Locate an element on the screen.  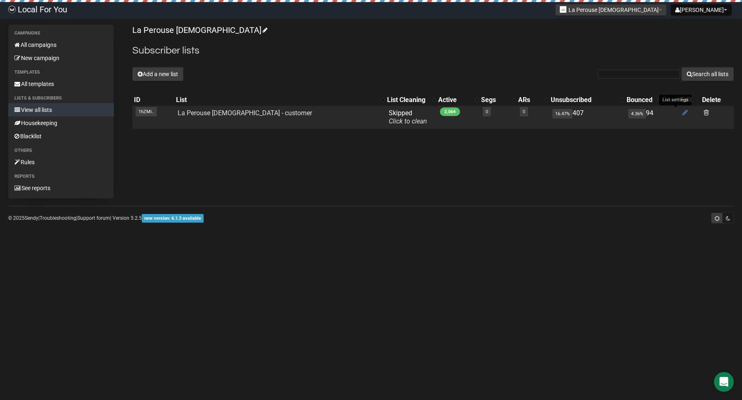
th: List Cleaning: No sort applied, activate to apply an ascending sort is located at coordinates (411, 100).